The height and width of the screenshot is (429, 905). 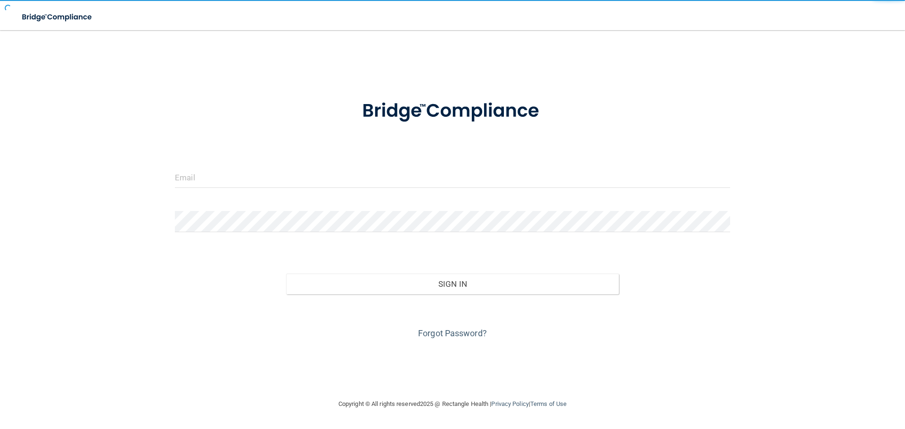 What do you see at coordinates (548, 404) in the screenshot?
I see `a: Terms of Use` at bounding box center [548, 404].